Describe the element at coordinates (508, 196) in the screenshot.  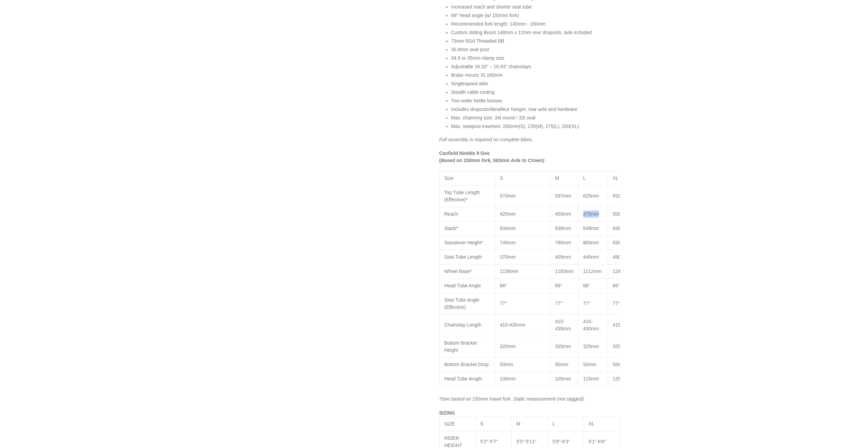
I see `span: 570mm` at that location.